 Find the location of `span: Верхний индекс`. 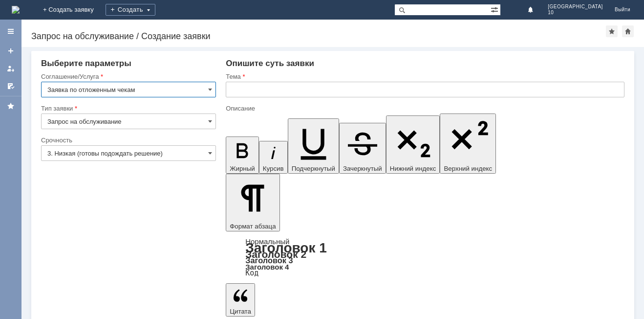

span: Верхний индекс is located at coordinates (468, 168).